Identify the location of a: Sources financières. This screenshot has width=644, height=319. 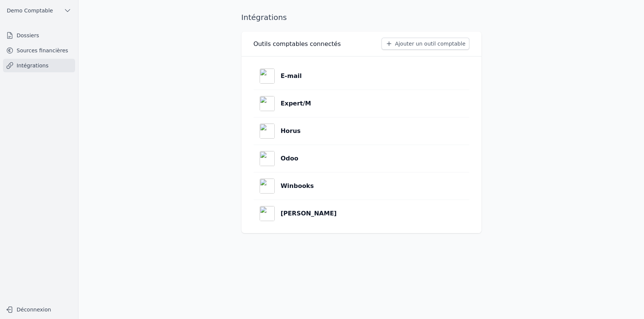
(39, 51).